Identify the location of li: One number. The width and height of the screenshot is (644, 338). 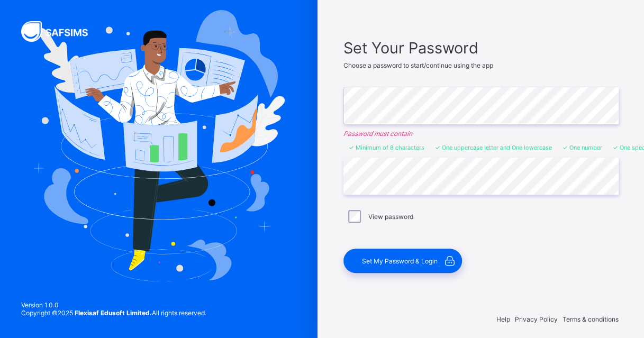
(582, 148).